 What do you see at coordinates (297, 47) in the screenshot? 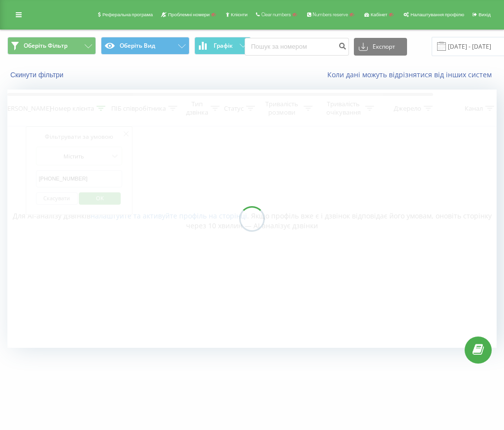
I see `input: Пошук за номером` at bounding box center [297, 47].